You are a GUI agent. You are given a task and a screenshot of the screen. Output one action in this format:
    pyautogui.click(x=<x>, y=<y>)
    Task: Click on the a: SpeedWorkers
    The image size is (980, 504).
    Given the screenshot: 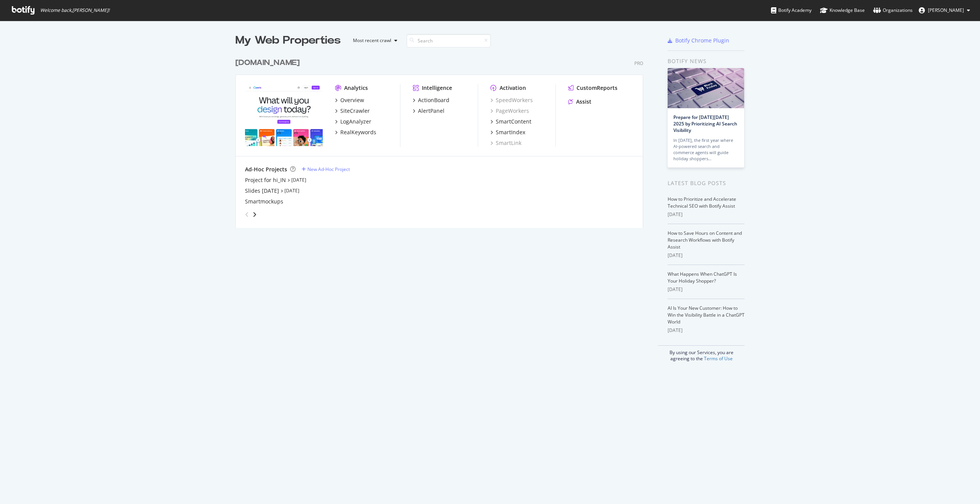 What is the action you would take?
    pyautogui.click(x=512, y=100)
    